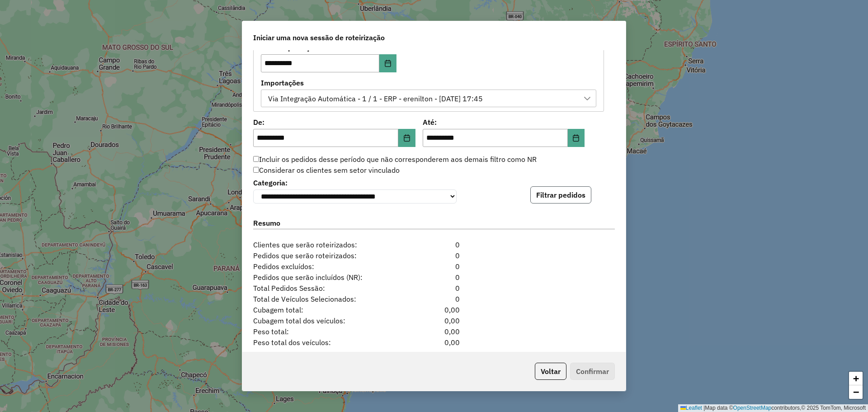  What do you see at coordinates (327, 170) in the screenshot?
I see `label: Considerar os clientes sem setor vinculado` at bounding box center [327, 170].